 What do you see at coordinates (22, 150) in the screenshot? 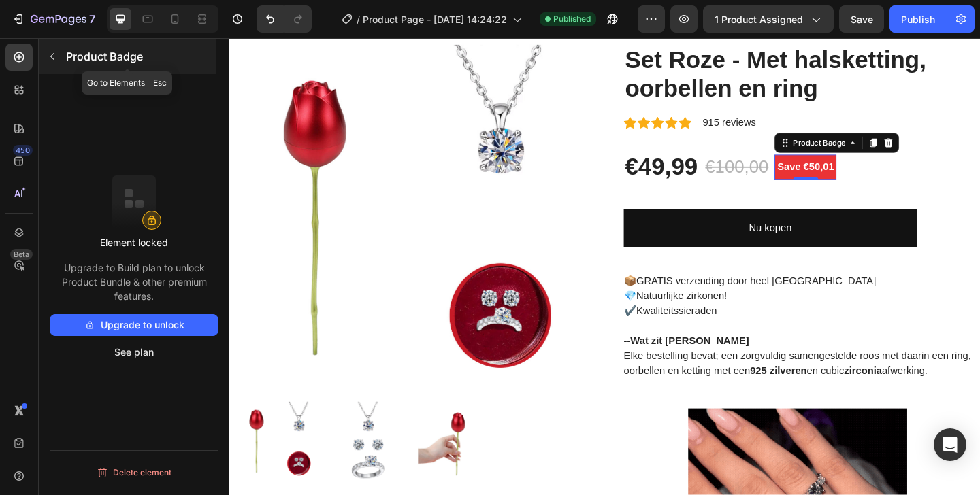
I see `div: 450` at bounding box center [22, 150].